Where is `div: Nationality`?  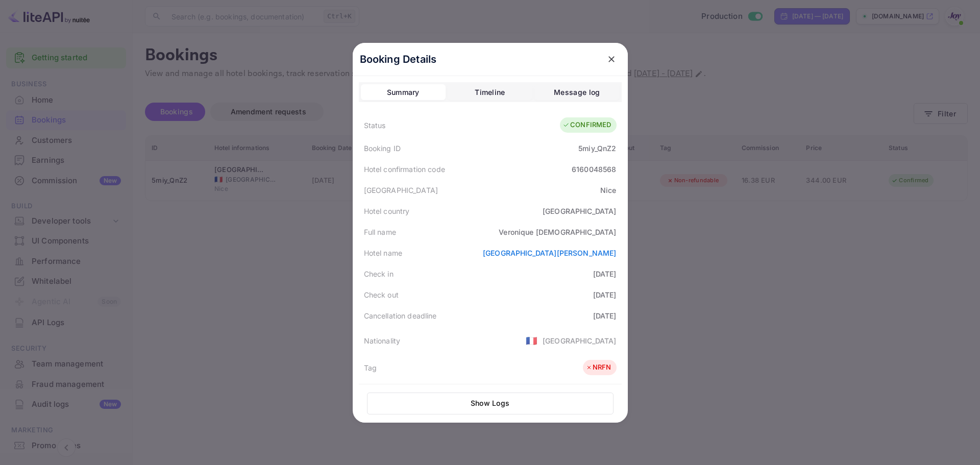
div: Nationality is located at coordinates (383, 341).